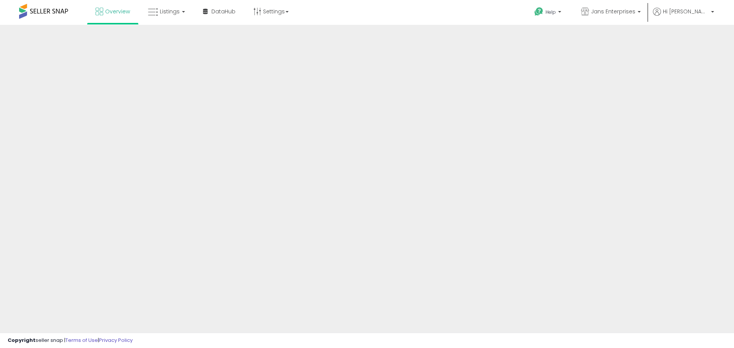  What do you see at coordinates (539, 11) in the screenshot?
I see `i: Get Help` at bounding box center [539, 11].